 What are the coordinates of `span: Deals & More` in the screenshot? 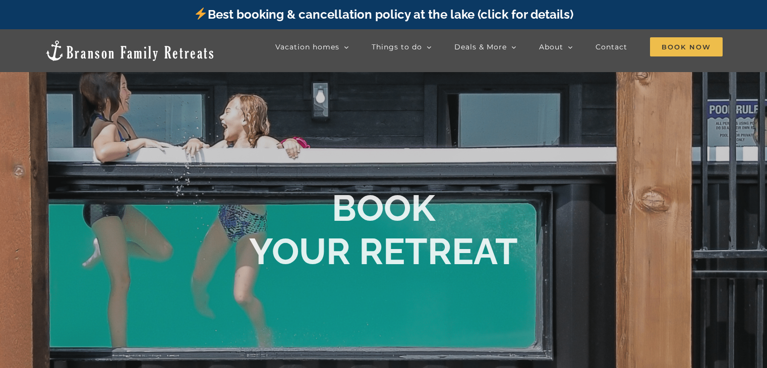 It's located at (481, 47).